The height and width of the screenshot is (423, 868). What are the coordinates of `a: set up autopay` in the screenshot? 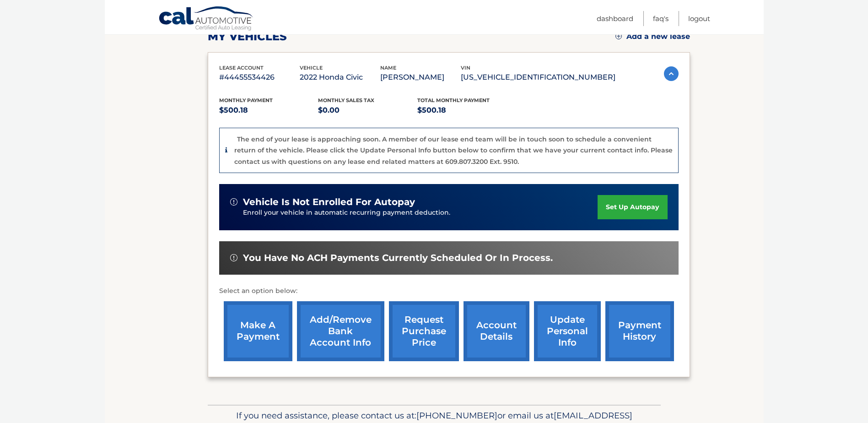 It's located at (632, 207).